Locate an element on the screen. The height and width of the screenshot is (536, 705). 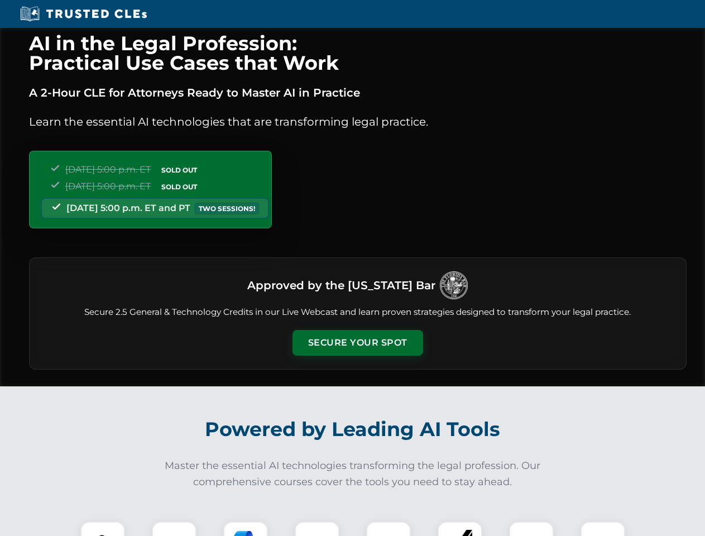
img: Logo is located at coordinates (454, 285).